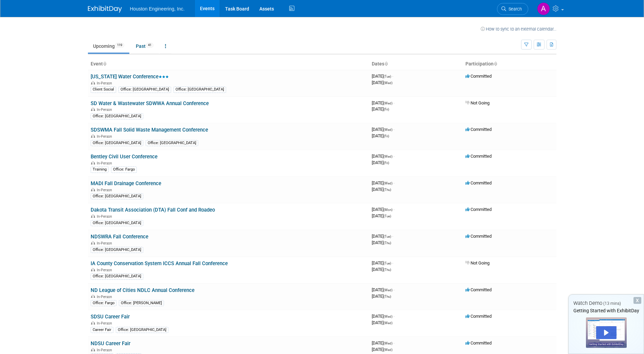  I want to click on a: MADI Fall Drainage Conference, so click(126, 184).